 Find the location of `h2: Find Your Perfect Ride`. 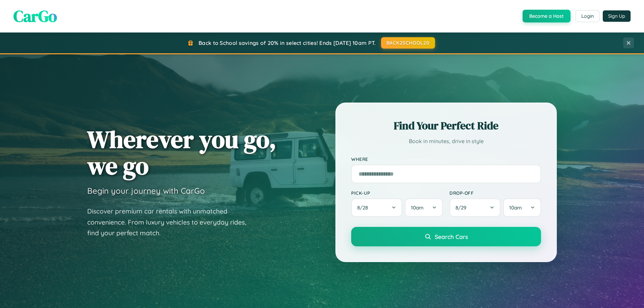

h2: Find Your Perfect Ride is located at coordinates (446, 126).